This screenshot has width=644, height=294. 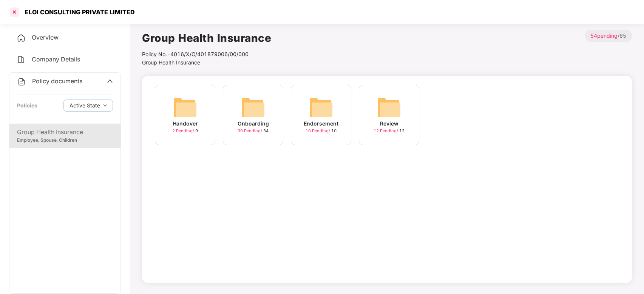 I want to click on span: 30 Pending /, so click(x=250, y=131).